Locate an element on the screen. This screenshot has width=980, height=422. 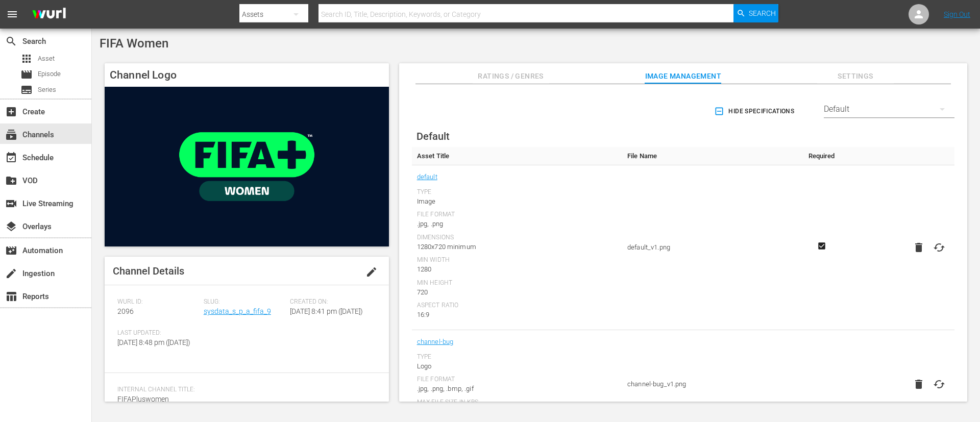
div: 1280 is located at coordinates (517, 269).